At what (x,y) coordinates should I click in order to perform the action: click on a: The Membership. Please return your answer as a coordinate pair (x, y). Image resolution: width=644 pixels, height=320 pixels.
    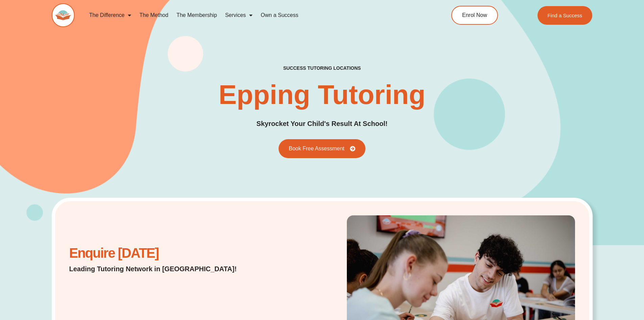
    Looking at the image, I should click on (197, 15).